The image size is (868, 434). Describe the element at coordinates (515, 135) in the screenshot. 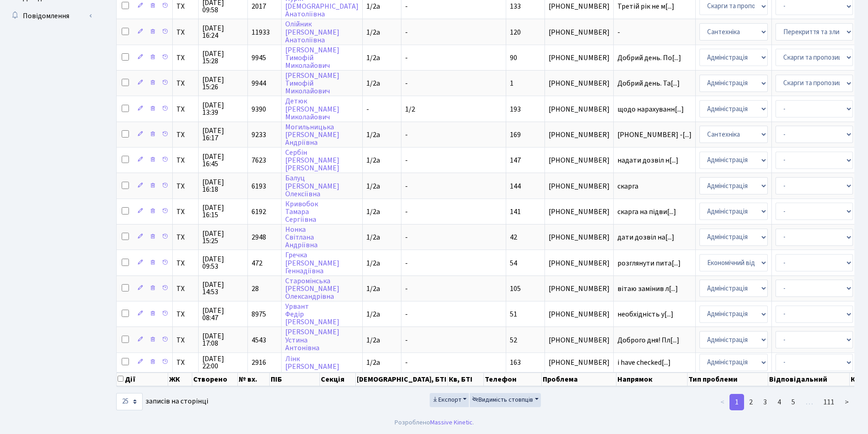

I see `span: 169` at that location.